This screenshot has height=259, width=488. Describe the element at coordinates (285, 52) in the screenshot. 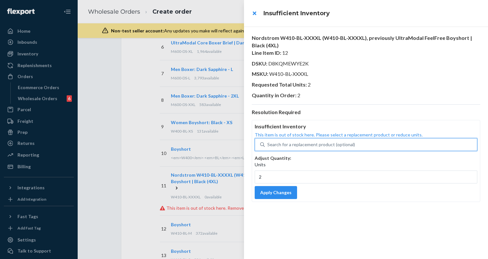

I see `span: 12` at that location.